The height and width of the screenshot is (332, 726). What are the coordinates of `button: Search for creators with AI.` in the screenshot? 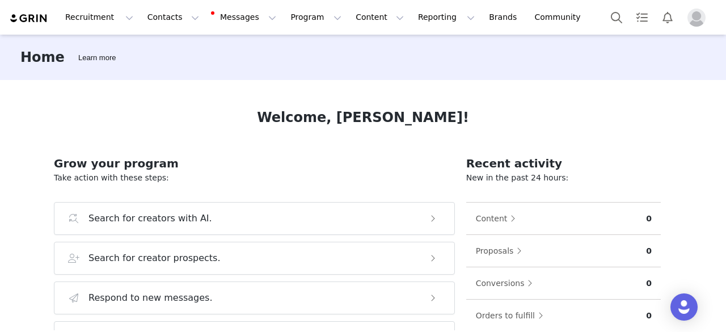 It's located at (254, 218).